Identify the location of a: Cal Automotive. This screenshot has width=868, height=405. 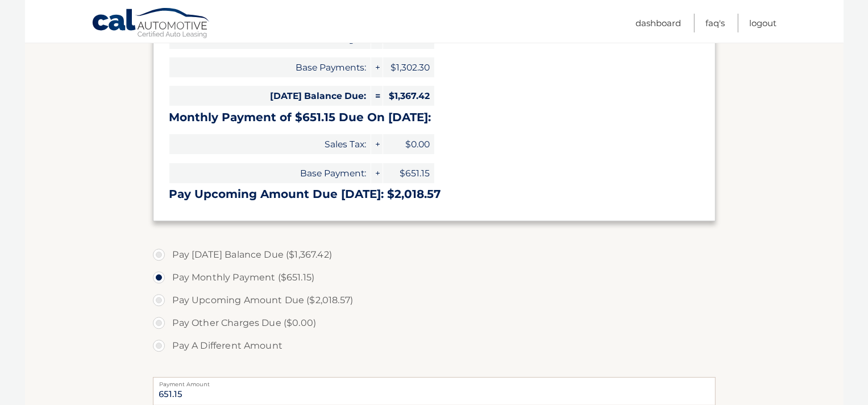
(151, 24).